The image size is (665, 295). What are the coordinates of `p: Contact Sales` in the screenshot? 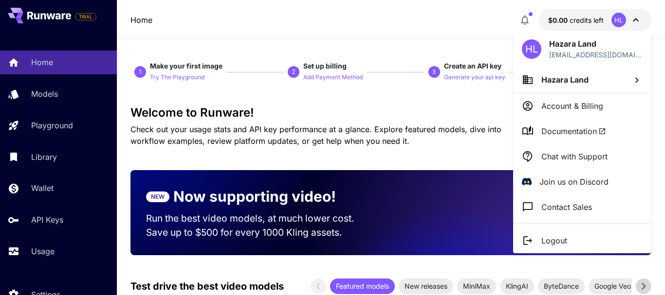 It's located at (567, 207).